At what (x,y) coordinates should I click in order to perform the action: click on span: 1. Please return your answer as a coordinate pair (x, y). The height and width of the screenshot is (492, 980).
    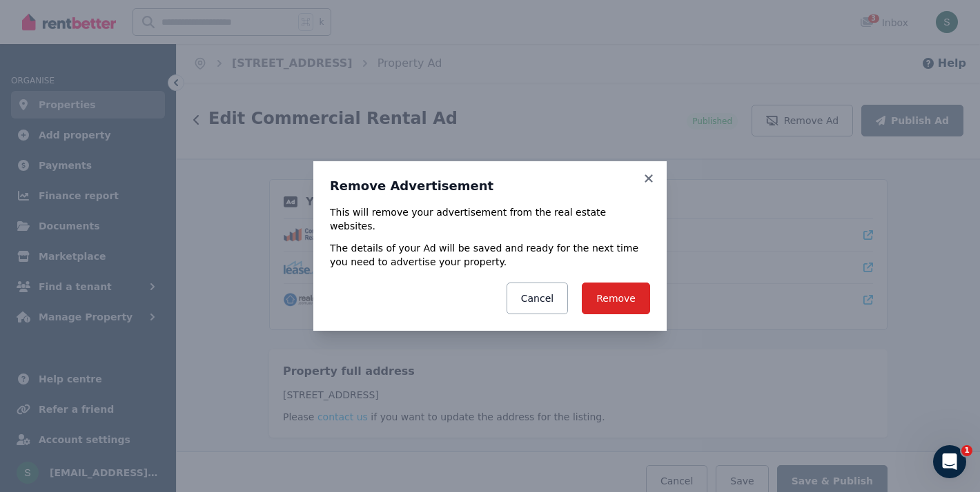
    Looking at the image, I should click on (966, 451).